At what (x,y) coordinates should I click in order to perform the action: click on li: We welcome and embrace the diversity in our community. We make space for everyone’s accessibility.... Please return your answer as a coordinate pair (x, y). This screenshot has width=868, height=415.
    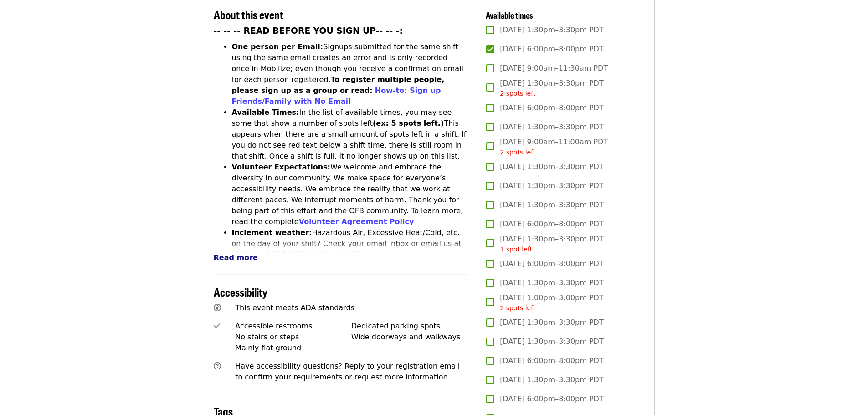
    Looking at the image, I should click on (349, 195).